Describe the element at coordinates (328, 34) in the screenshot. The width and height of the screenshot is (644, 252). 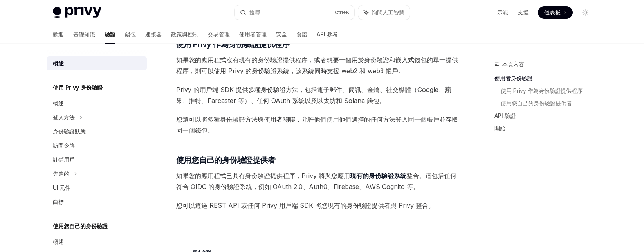
I see `a: API 參考` at that location.